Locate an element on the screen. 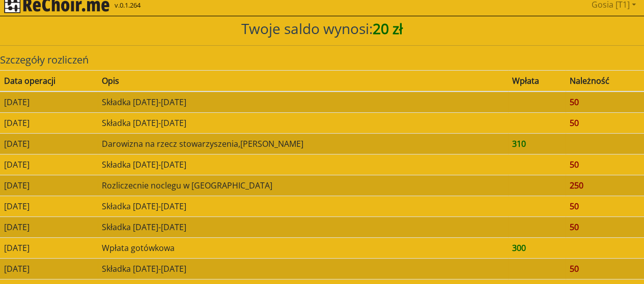  div: Należność is located at coordinates (605, 81).